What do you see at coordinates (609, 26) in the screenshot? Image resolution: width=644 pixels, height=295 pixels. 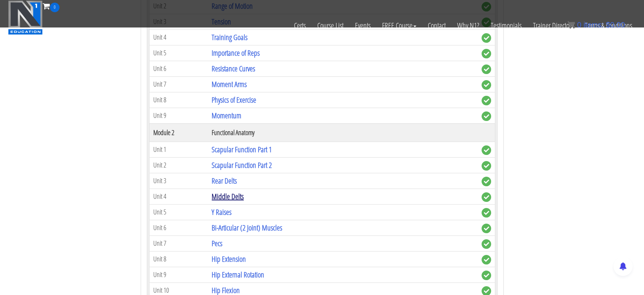 I see `a: Terms & Conditions` at bounding box center [609, 26].